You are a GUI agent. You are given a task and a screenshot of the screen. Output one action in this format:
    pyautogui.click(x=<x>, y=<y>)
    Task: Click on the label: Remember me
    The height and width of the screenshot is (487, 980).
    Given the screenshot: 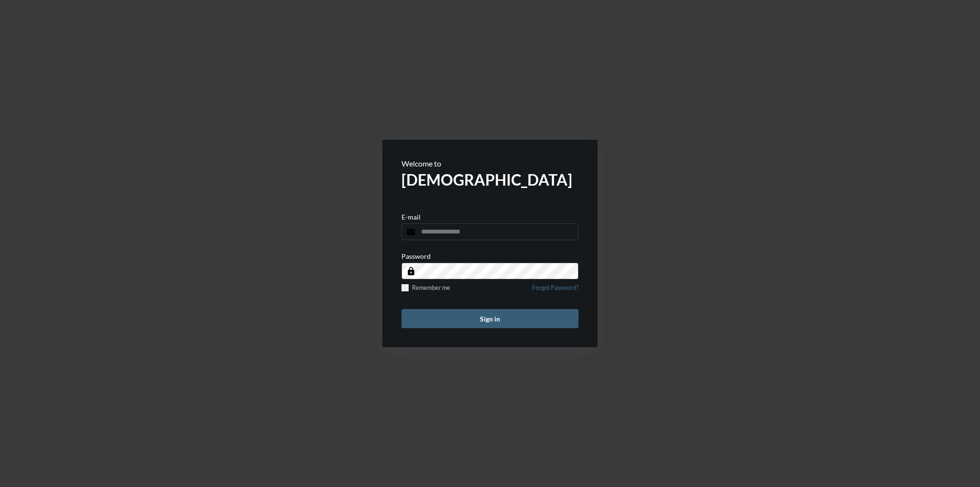 What is the action you would take?
    pyautogui.click(x=426, y=288)
    